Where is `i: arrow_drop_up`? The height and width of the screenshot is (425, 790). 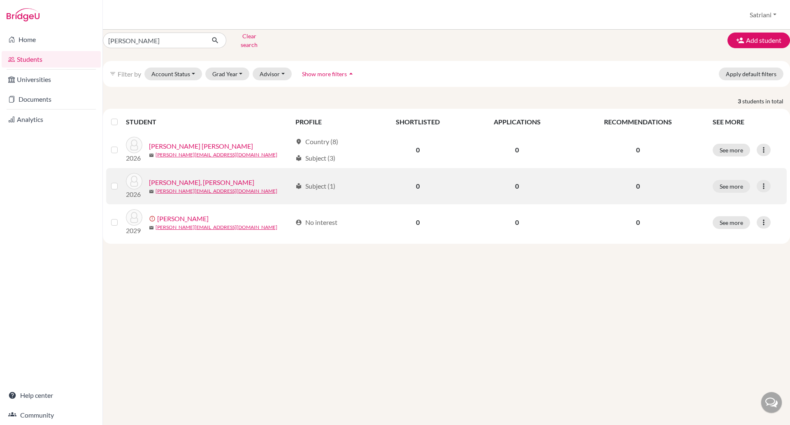
i: arrow_drop_up is located at coordinates (351, 74).